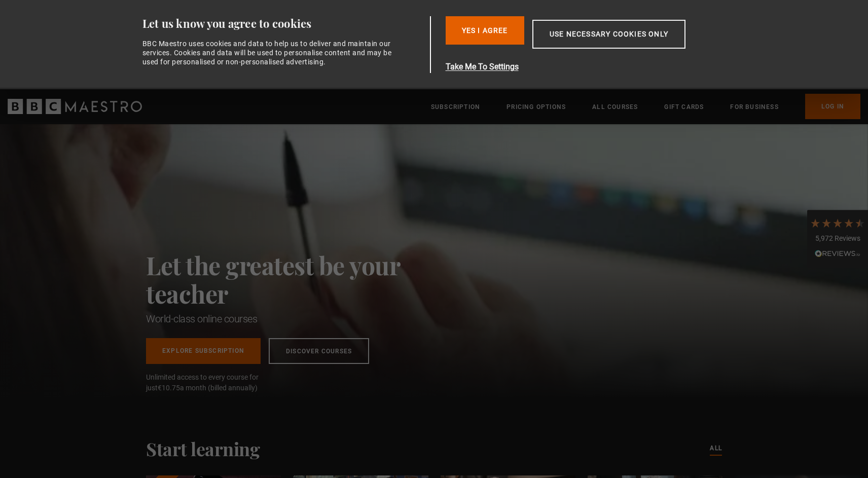  I want to click on span: Unlimited access to every course for just a month (billed annually), so click(214, 383).